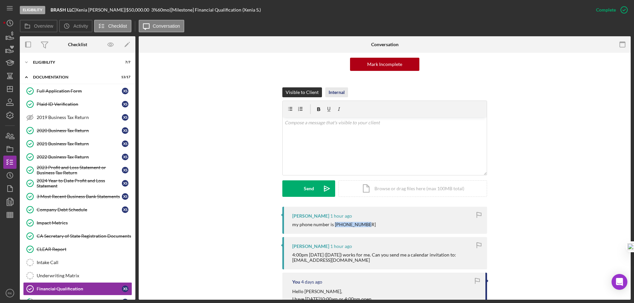 The image size is (634, 303). What do you see at coordinates (78, 45) in the screenshot?
I see `div: Checklist` at bounding box center [78, 45].